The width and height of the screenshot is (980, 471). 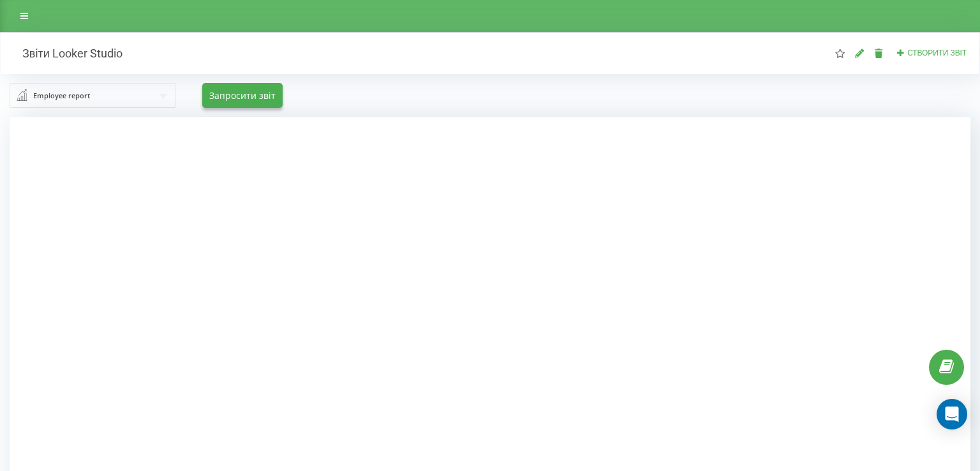 What do you see at coordinates (879, 53) in the screenshot?
I see `i: Видалити звіт` at bounding box center [879, 53].